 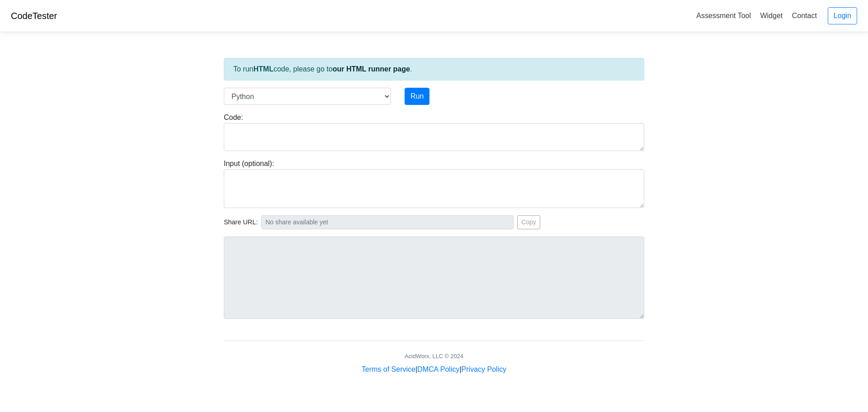 I want to click on a: Terms of Service, so click(x=389, y=369).